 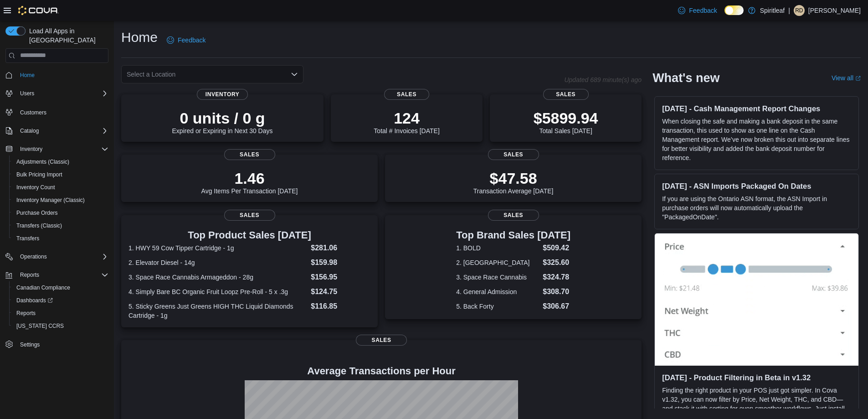 I want to click on div: Ravi D, so click(x=799, y=11).